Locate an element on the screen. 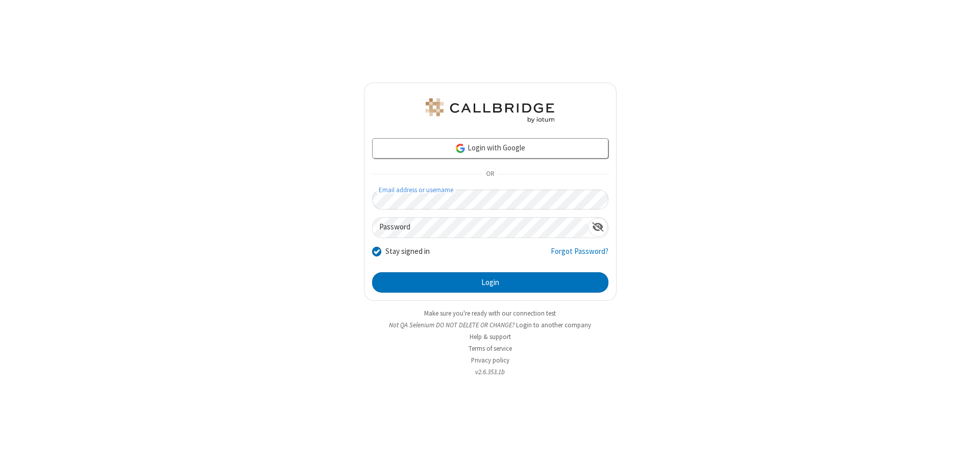 This screenshot has width=980, height=467. img: QA Selenium DO NOT DELETE OR CHANGE is located at coordinates (490, 111).